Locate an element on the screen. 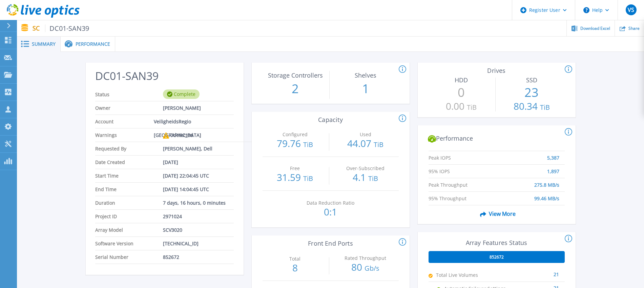 The image size is (644, 288). p: 80 is located at coordinates (365, 268).